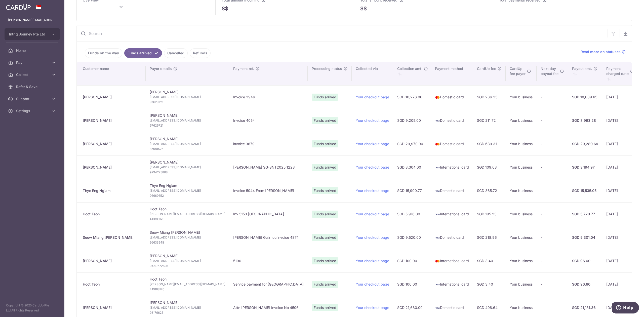 Image resolution: width=644 pixels, height=317 pixels. What do you see at coordinates (585, 191) in the screenshot?
I see `div: SGD 15,535.05` at bounding box center [585, 191].